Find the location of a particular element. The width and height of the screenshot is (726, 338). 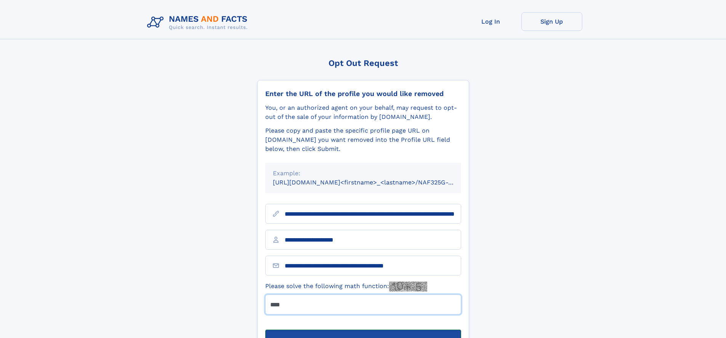

img: Logo Names and Facts is located at coordinates (199, 22).